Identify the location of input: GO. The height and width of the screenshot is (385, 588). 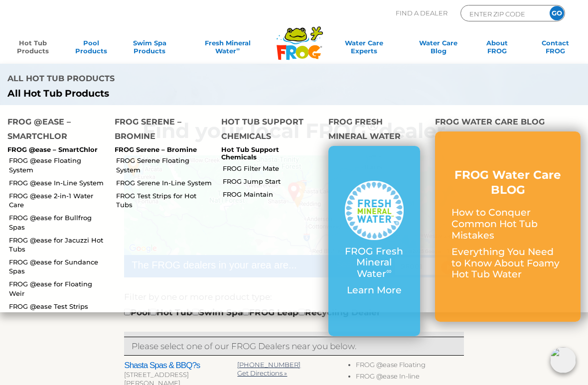
(557, 13).